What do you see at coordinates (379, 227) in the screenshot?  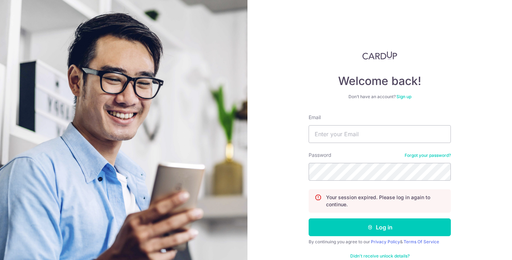 I see `button: Log in` at bounding box center [379, 227].